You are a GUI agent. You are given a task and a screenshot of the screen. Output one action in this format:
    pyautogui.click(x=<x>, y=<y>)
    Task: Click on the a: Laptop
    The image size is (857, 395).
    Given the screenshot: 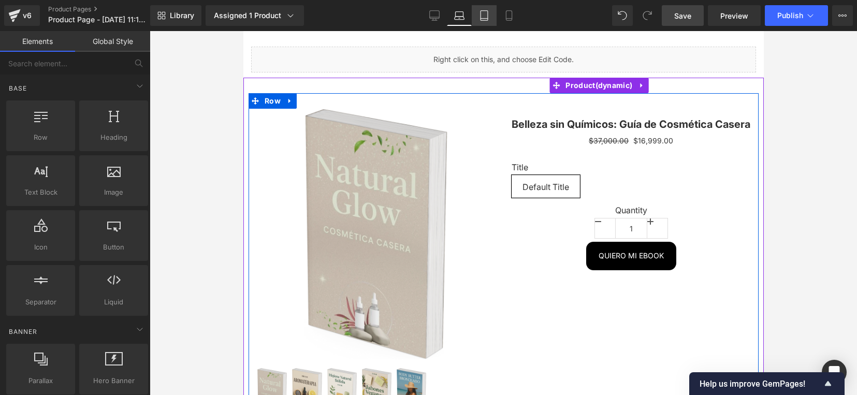 What is the action you would take?
    pyautogui.click(x=459, y=16)
    